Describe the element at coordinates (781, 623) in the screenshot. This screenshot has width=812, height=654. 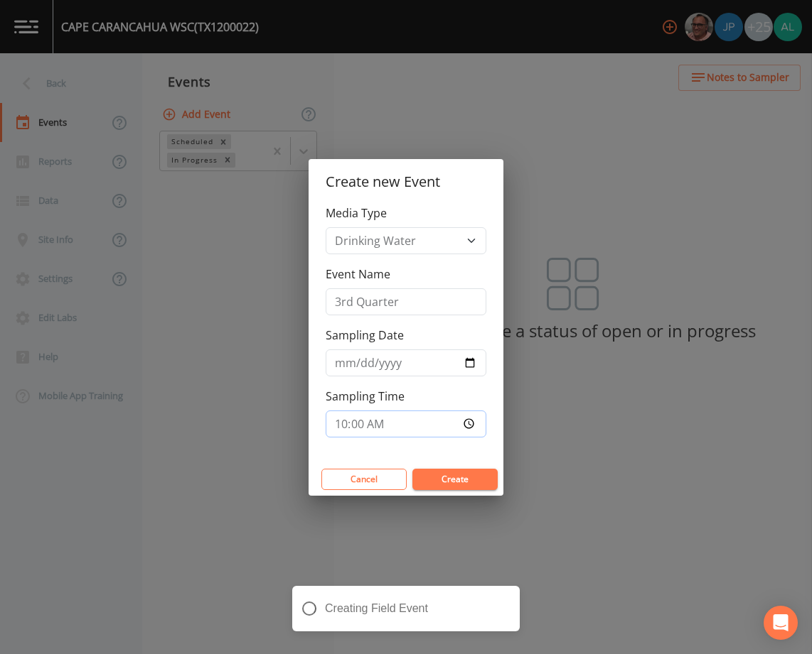
I see `div: Open Intercom Messenger` at that location.